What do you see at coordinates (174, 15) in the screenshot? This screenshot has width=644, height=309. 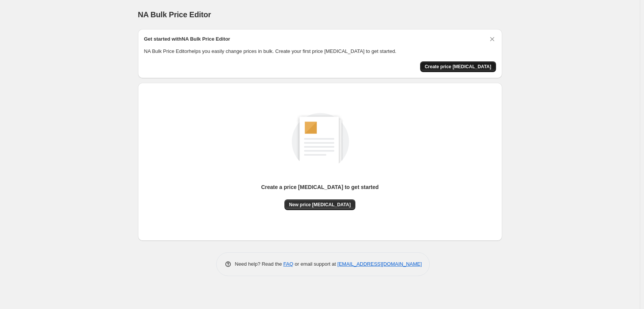 I see `span: NA Bulk Price Editor` at bounding box center [174, 15].